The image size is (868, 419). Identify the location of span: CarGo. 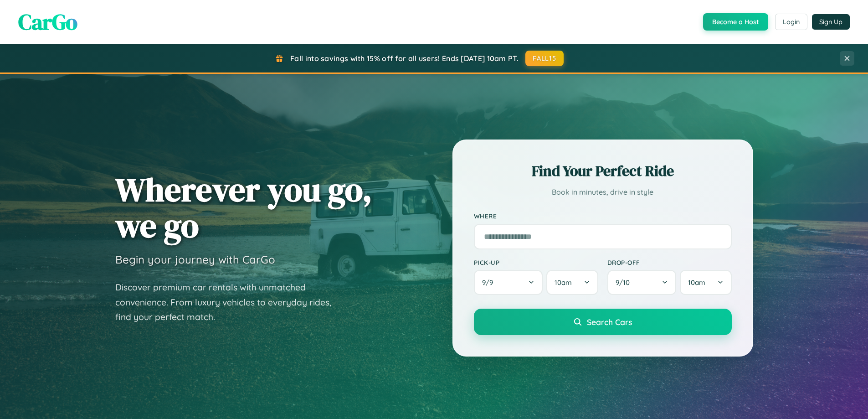
(48, 22).